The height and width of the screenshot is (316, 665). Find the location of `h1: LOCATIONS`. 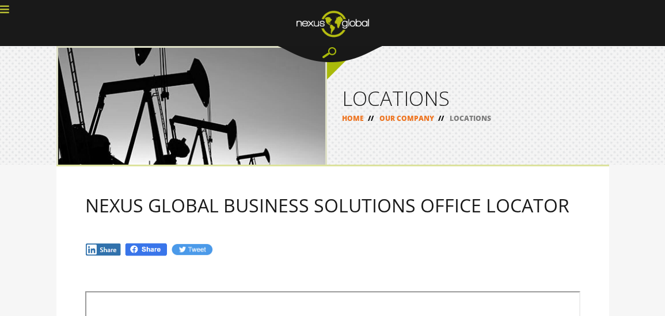

h1: LOCATIONS is located at coordinates (468, 98).